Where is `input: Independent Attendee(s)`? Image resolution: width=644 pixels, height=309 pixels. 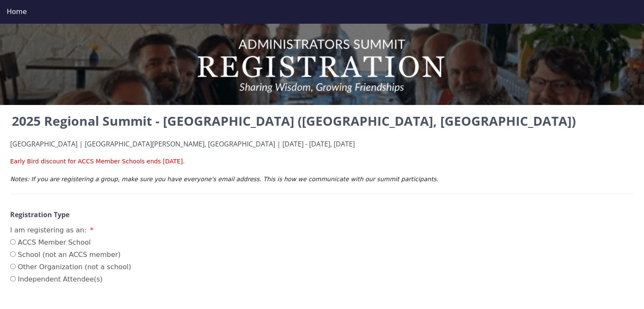 input: Independent Attendee(s) is located at coordinates (13, 278).